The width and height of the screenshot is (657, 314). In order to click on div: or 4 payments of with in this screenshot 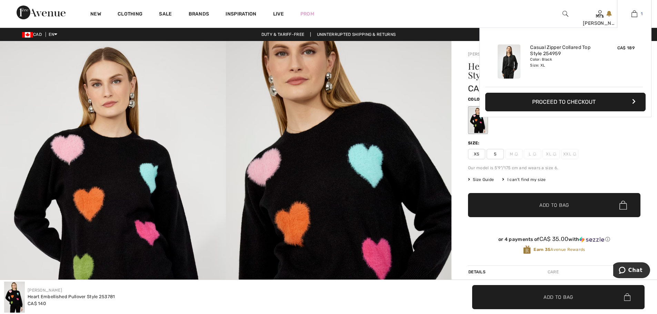, I will do `click(555, 240)`.